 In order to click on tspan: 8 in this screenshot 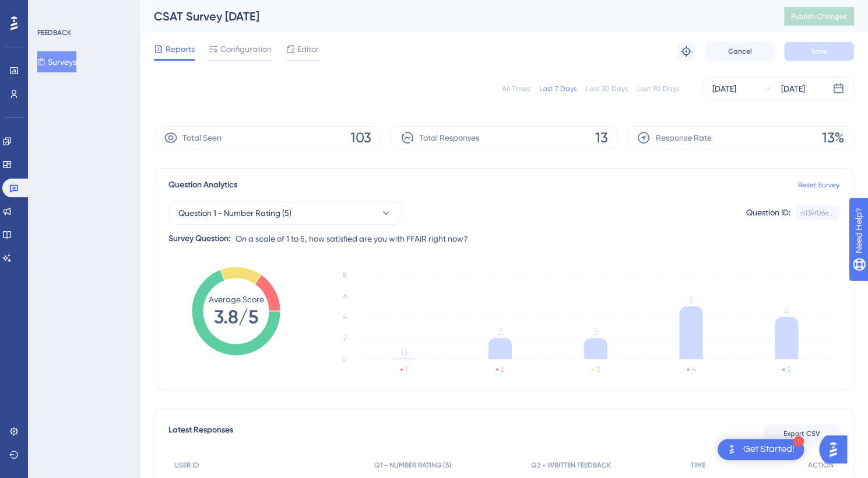, I will do `click(345, 275)`.